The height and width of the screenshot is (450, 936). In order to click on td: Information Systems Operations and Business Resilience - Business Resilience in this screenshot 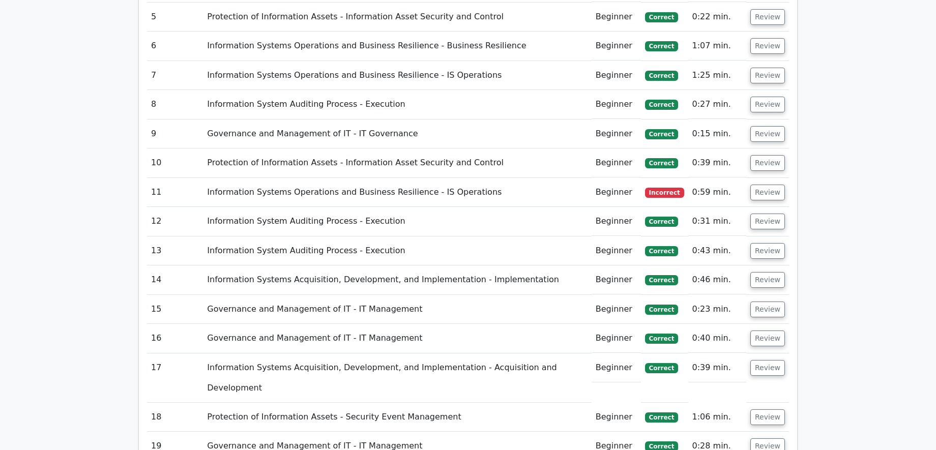, I will do `click(397, 46)`.